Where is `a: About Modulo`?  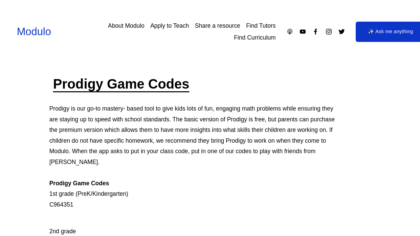 a: About Modulo is located at coordinates (126, 26).